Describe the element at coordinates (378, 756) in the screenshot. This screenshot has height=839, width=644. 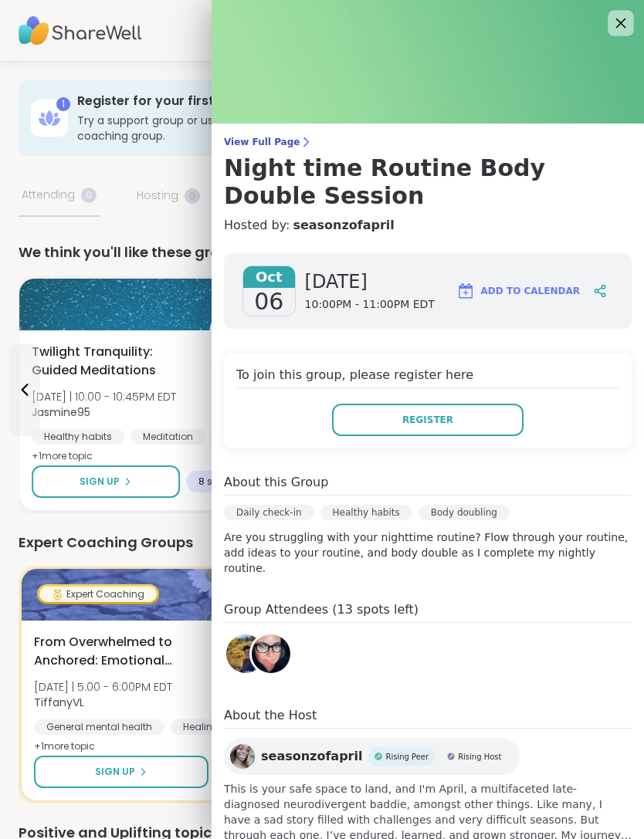
I see `img: Rising Peer` at that location.